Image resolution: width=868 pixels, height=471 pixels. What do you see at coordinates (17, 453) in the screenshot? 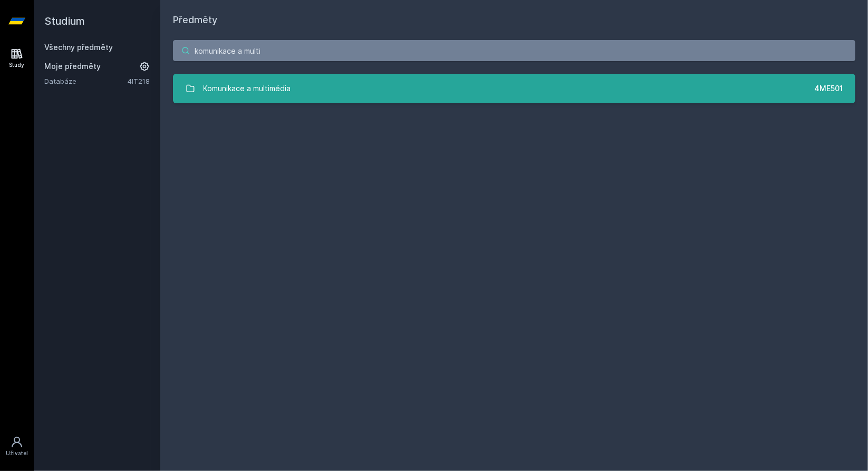
I see `div: Uživatel` at bounding box center [17, 453].